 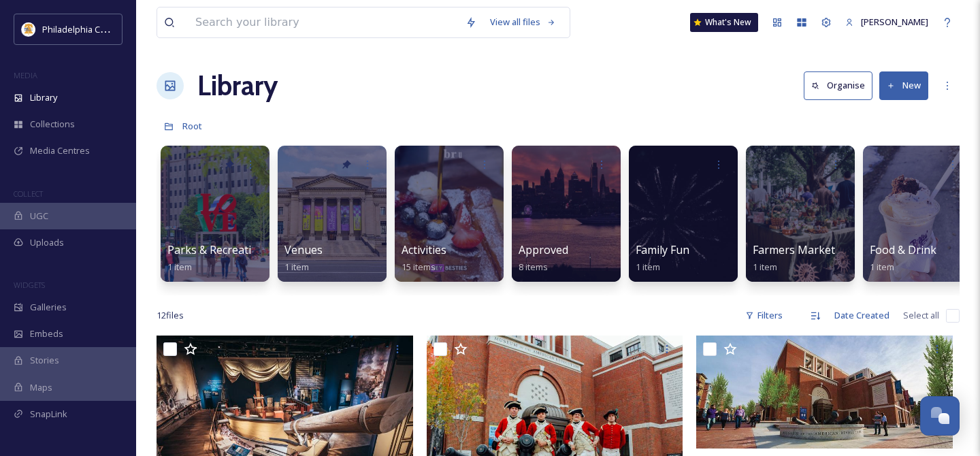 I want to click on a: Family Fun1 item, so click(x=662, y=258).